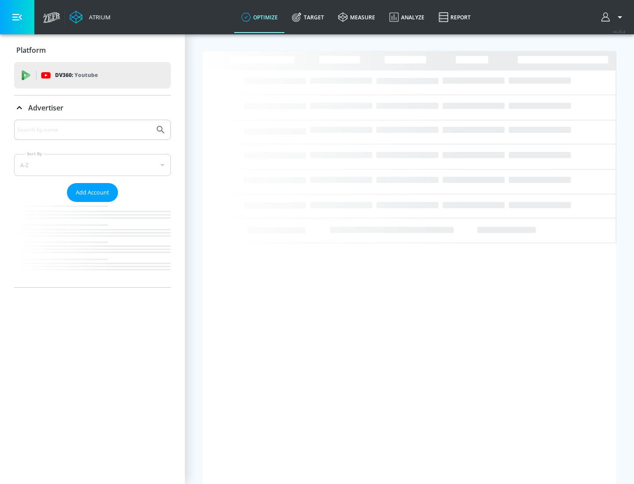 The height and width of the screenshot is (484, 634). I want to click on span: v 4.25.4, so click(619, 31).